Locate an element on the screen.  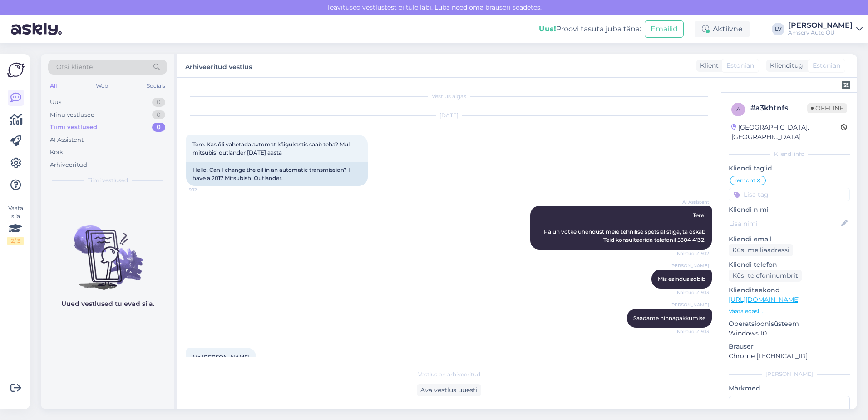
p: Operatsioonisüsteem is located at coordinates (789, 323).